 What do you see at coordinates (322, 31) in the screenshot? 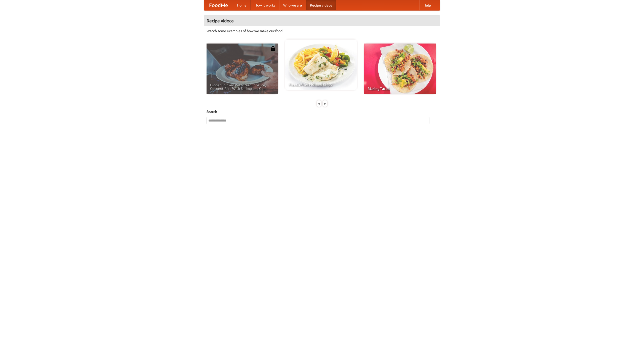
I see `p: Watch some examples of how we make our food!` at bounding box center [322, 31].